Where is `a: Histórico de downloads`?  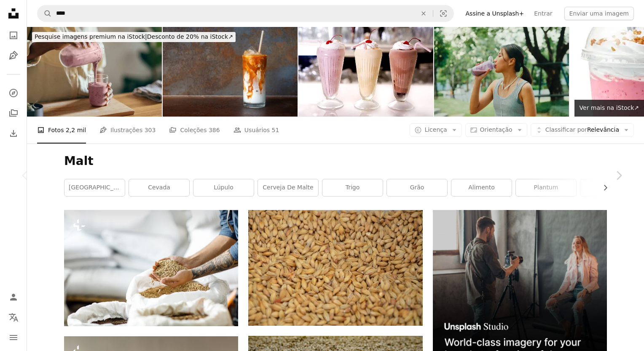 a: Histórico de downloads is located at coordinates (13, 133).